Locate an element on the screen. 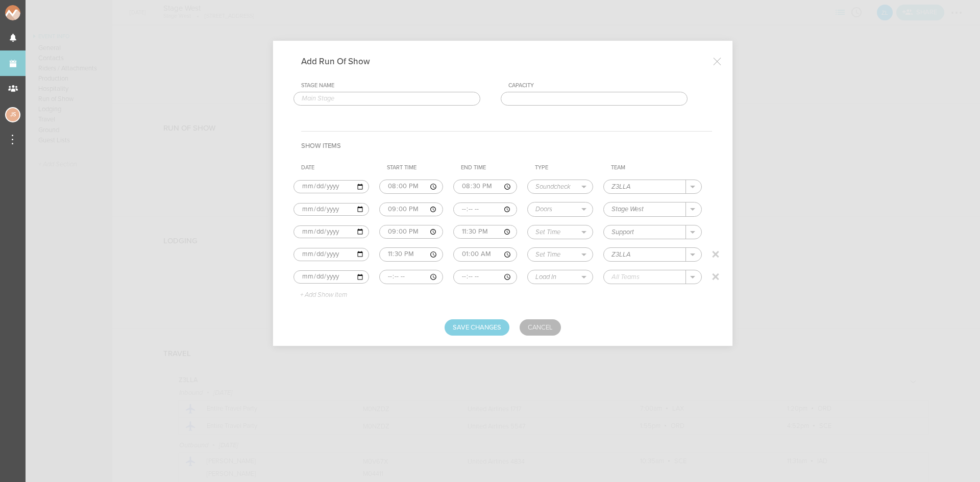 The width and height of the screenshot is (980, 482). input: Main Stage is located at coordinates (387, 99).